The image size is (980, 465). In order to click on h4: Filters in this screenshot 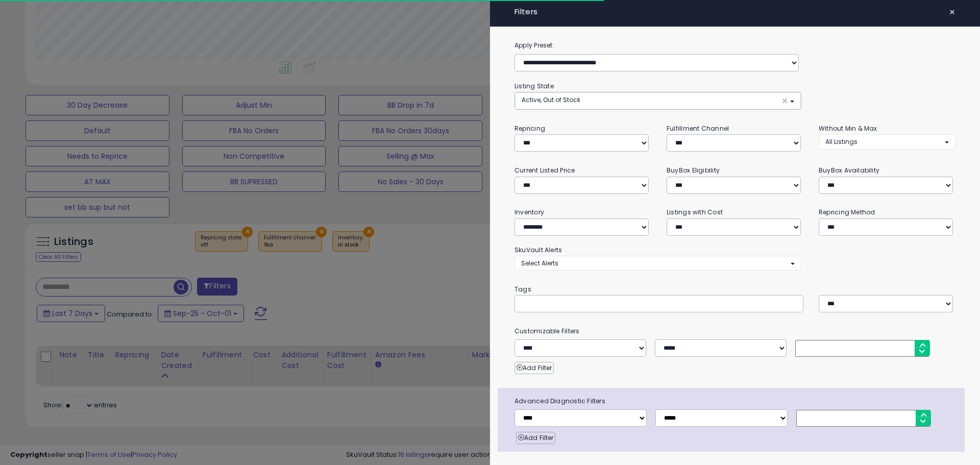, I will do `click(735, 11)`.